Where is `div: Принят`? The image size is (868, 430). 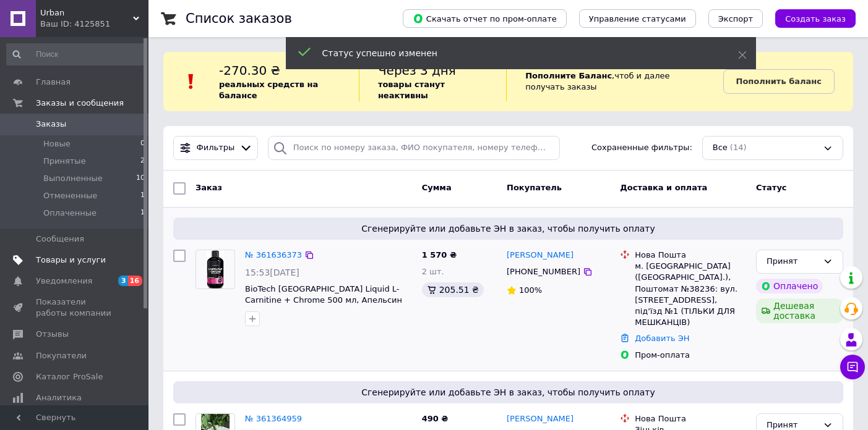
div: Принят is located at coordinates (792, 262).